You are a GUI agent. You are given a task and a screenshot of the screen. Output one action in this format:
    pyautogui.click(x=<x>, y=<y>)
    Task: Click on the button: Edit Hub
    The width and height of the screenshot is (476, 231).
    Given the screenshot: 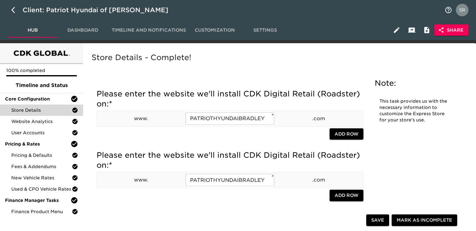 What is the action you would take?
    pyautogui.click(x=397, y=30)
    